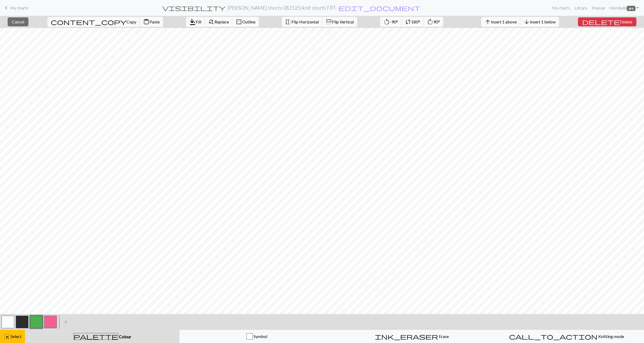 The image size is (644, 343). I want to click on button: Cancel, so click(18, 22).